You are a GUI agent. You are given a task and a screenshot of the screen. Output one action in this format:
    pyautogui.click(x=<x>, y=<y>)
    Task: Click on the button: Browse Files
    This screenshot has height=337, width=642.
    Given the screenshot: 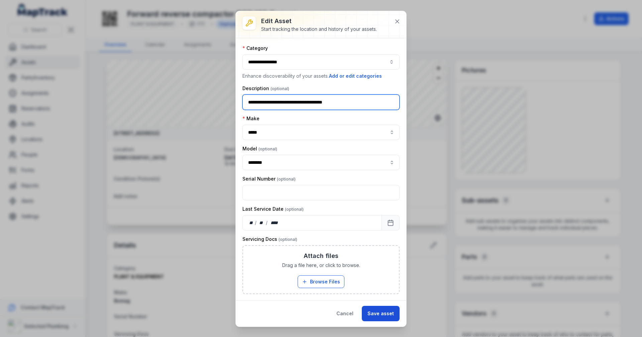 What is the action you would take?
    pyautogui.click(x=321, y=281)
    